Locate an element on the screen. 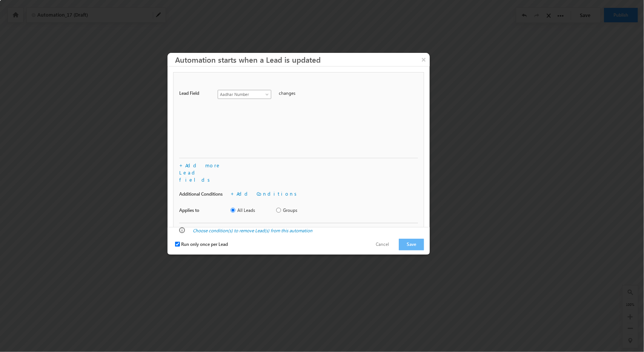 The image size is (644, 352). a: Choose condition(s) to remove Lead(s) from this automation is located at coordinates (252, 230).